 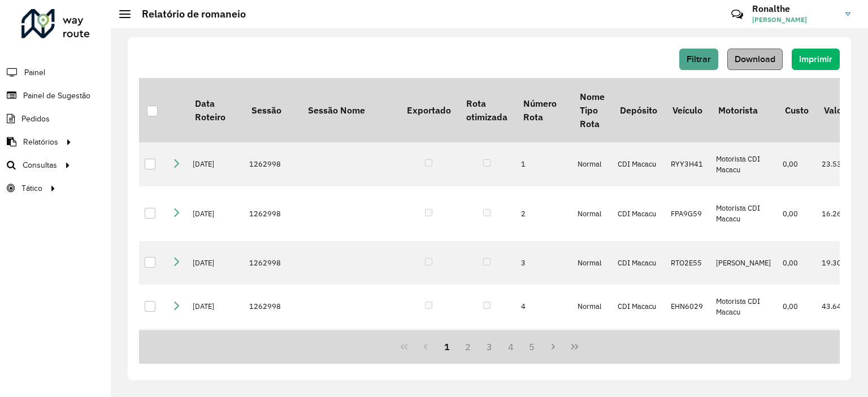 I want to click on span: Pedidos, so click(x=35, y=119).